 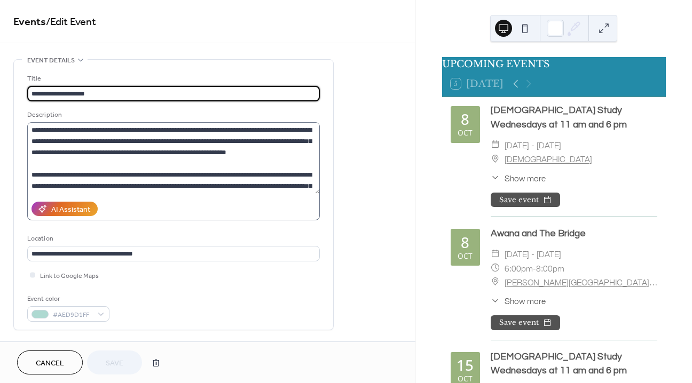 I want to click on span: Event details, so click(x=51, y=60).